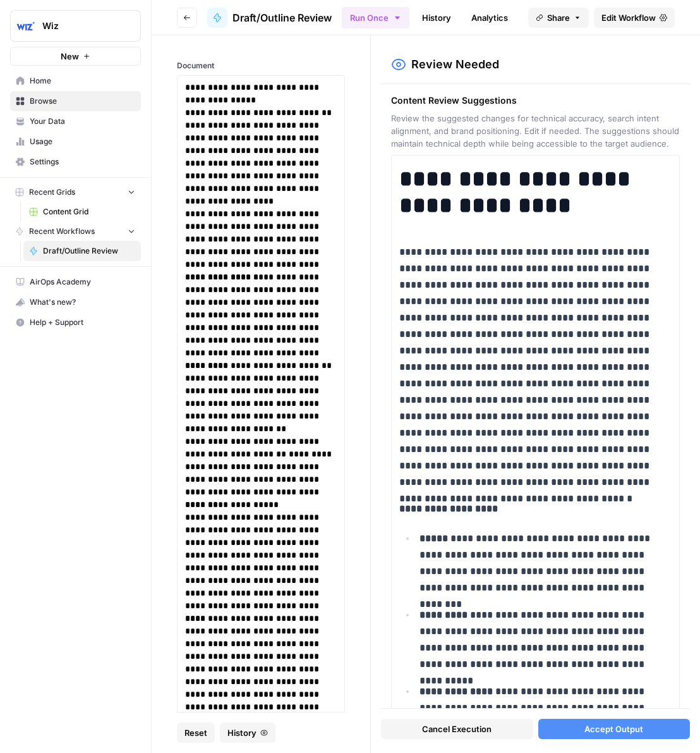  What do you see at coordinates (248, 733) in the screenshot?
I see `button: History` at bounding box center [248, 733].